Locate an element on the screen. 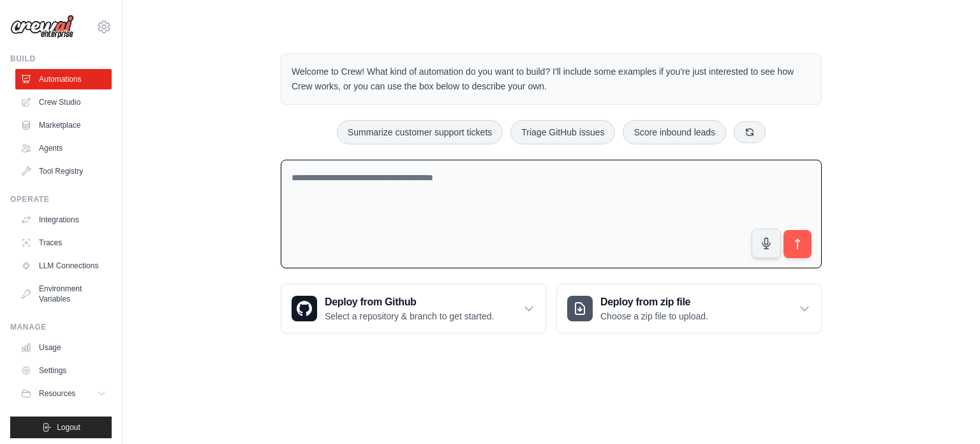 This screenshot has width=980, height=444. a: LLM Connections is located at coordinates (63, 266).